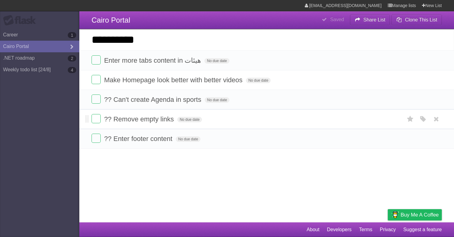 The height and width of the screenshot is (237, 454). I want to click on b: Saved, so click(337, 19).